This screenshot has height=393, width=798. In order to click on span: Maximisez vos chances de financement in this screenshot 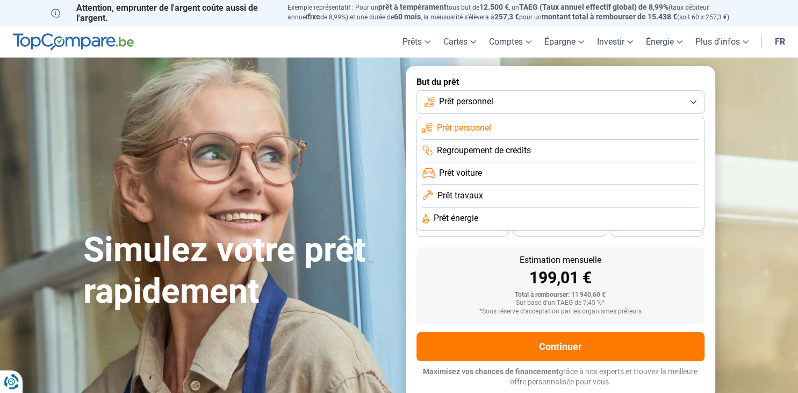, I will do `click(491, 372)`.